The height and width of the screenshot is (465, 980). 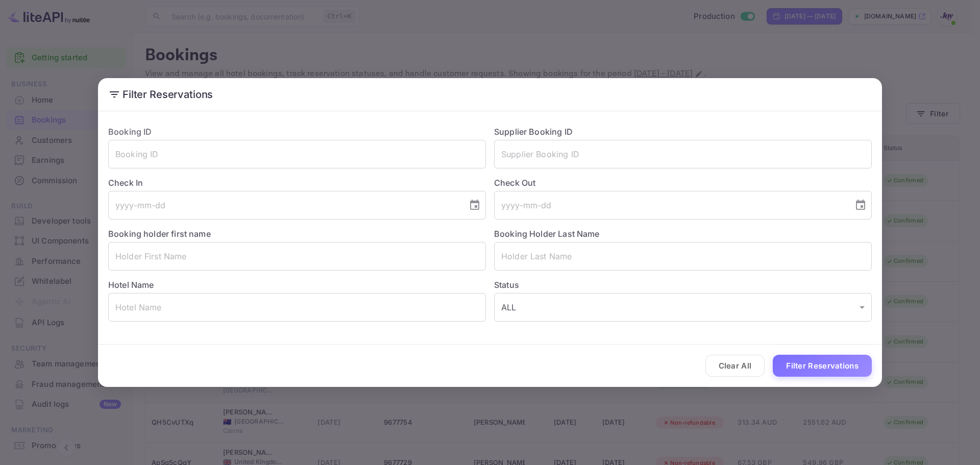 What do you see at coordinates (547, 233) in the screenshot?
I see `label: Booking Holder Last Name` at bounding box center [547, 233].